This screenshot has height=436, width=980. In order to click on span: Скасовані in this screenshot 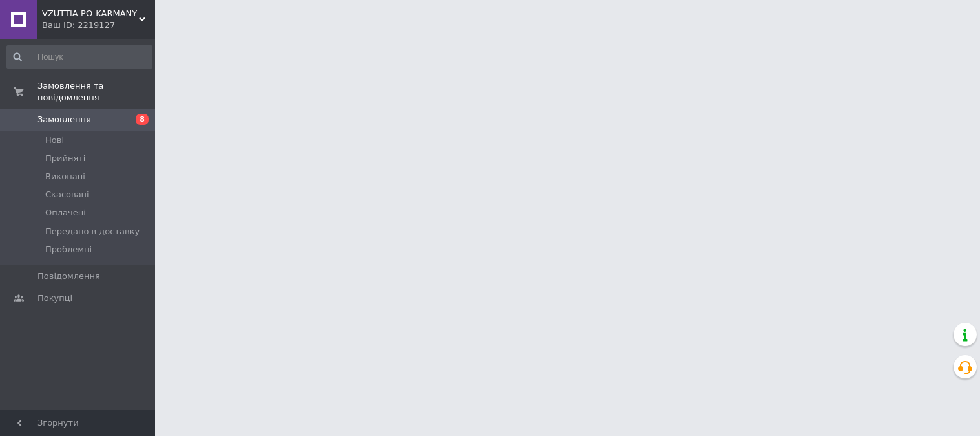, I will do `click(67, 194)`.